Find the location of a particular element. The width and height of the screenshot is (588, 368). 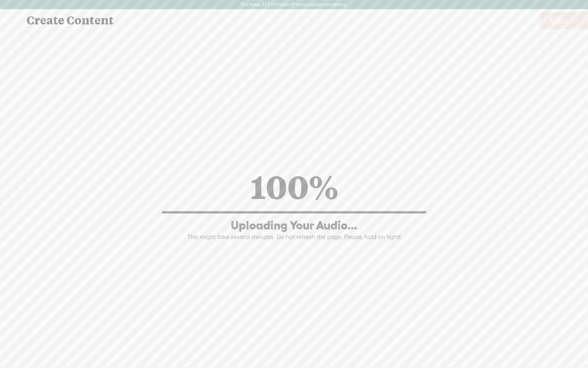

div: This might take several minutes. Do not refresh the page. Please, hold on tight! is located at coordinates (294, 237).